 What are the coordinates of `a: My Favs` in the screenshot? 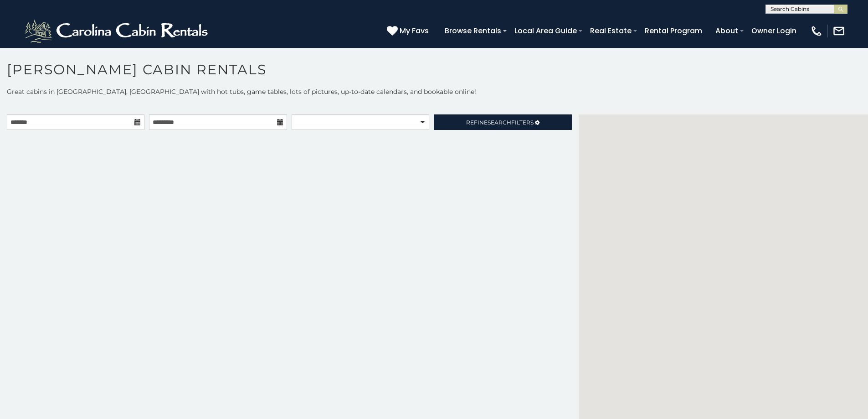 It's located at (408, 31).